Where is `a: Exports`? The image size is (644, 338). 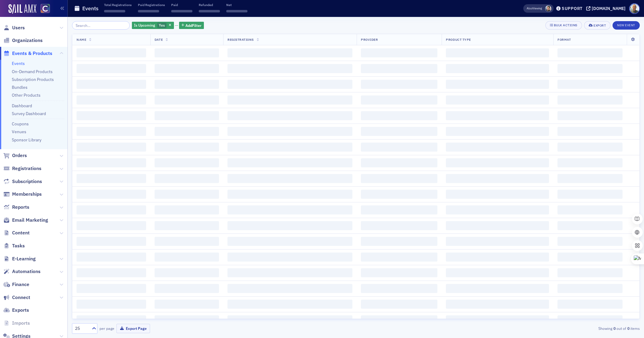
a: Exports is located at coordinates (16, 311).